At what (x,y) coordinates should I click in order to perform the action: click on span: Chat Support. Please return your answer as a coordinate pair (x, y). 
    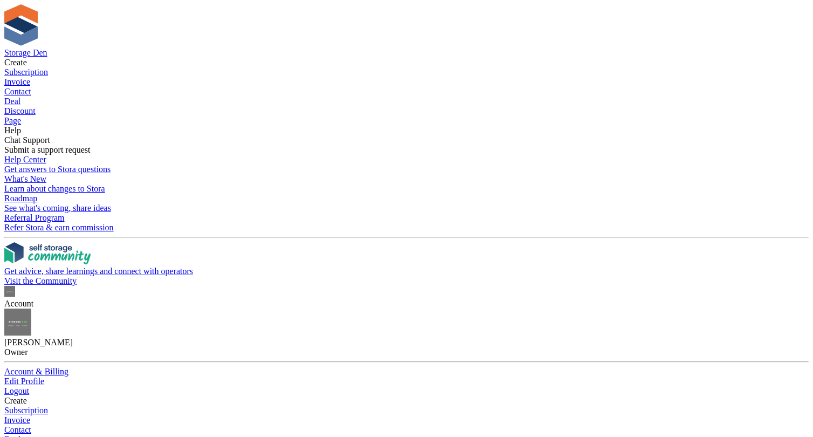
    Looking at the image, I should click on (27, 140).